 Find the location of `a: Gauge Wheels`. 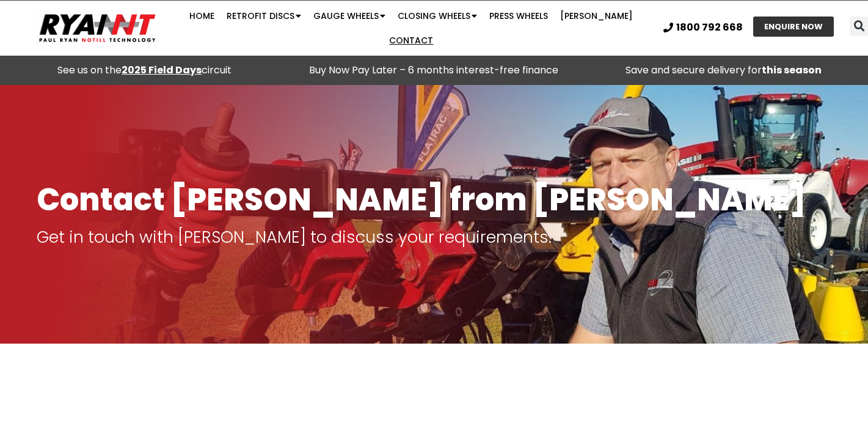

a: Gauge Wheels is located at coordinates (349, 16).